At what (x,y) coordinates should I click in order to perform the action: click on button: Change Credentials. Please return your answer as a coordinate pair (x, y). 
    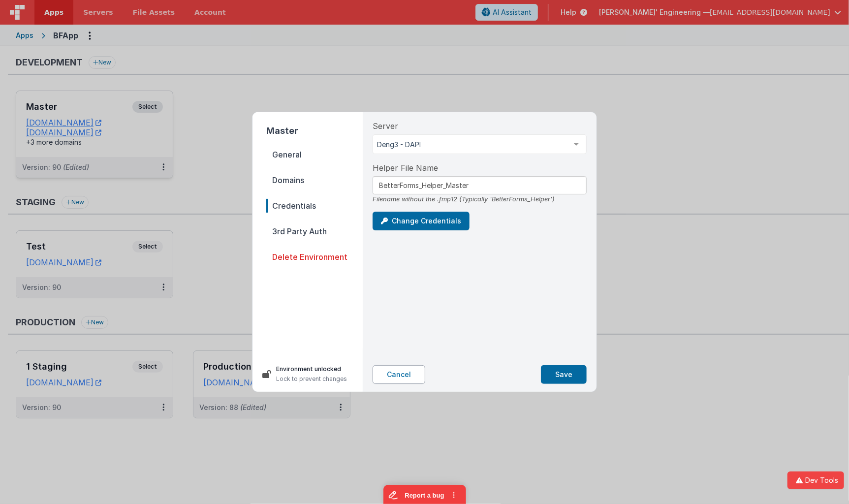
    Looking at the image, I should click on (420, 221).